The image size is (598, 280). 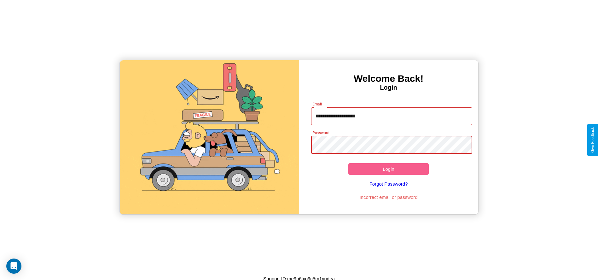 What do you see at coordinates (388, 184) in the screenshot?
I see `a: Forgot Password?` at bounding box center [388, 184].